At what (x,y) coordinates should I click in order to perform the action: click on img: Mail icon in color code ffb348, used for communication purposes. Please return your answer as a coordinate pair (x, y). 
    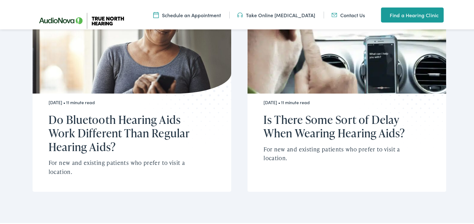
    Looking at the image, I should click on (334, 14).